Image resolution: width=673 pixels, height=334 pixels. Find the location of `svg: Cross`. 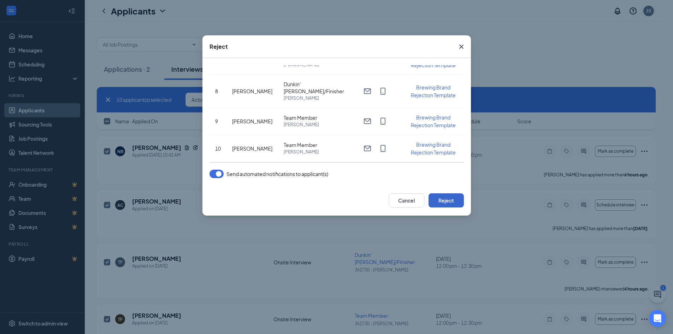

svg: Cross is located at coordinates (461, 47).